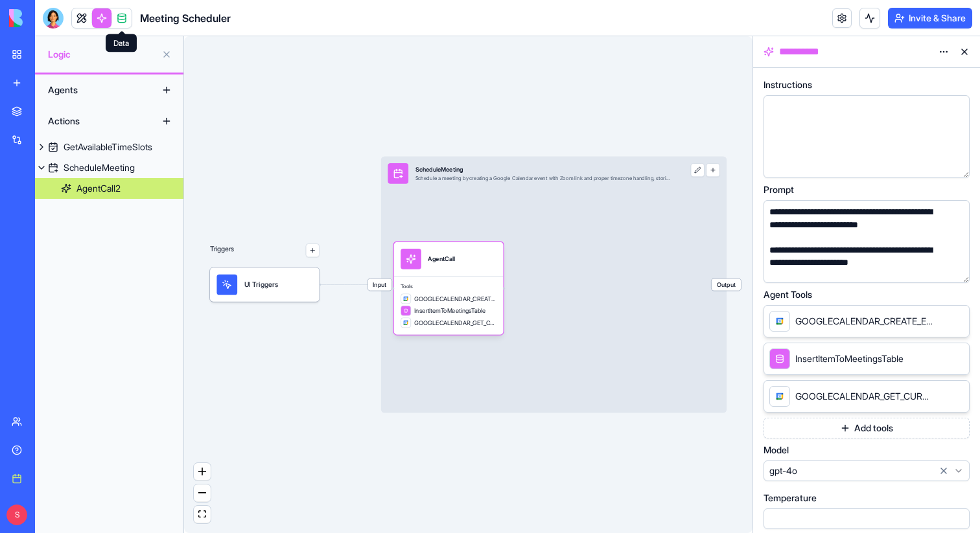 This screenshot has height=533, width=980. I want to click on div: UI Triggers, so click(264, 285).